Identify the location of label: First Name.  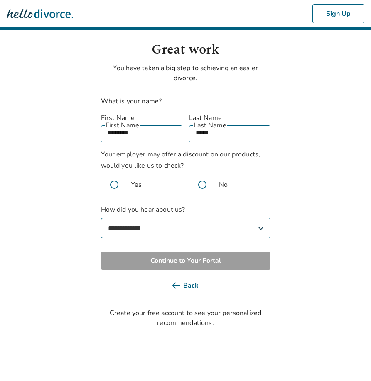
(141, 118).